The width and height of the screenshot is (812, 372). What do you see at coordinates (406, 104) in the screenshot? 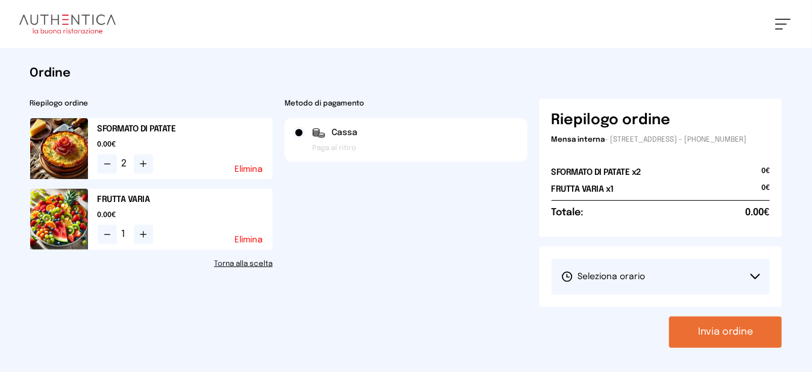
I see `h2: Metodo di pagamento` at bounding box center [406, 104].